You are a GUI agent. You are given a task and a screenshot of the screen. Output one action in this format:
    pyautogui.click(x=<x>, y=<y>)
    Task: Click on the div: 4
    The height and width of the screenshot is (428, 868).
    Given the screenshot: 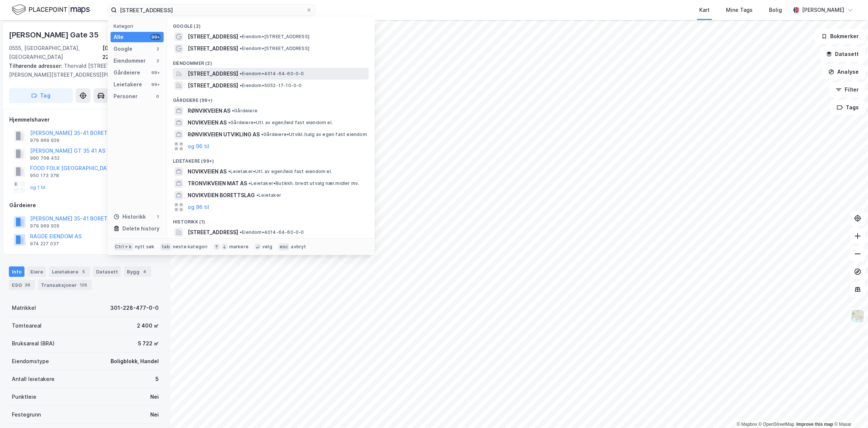 What is the action you would take?
    pyautogui.click(x=145, y=272)
    